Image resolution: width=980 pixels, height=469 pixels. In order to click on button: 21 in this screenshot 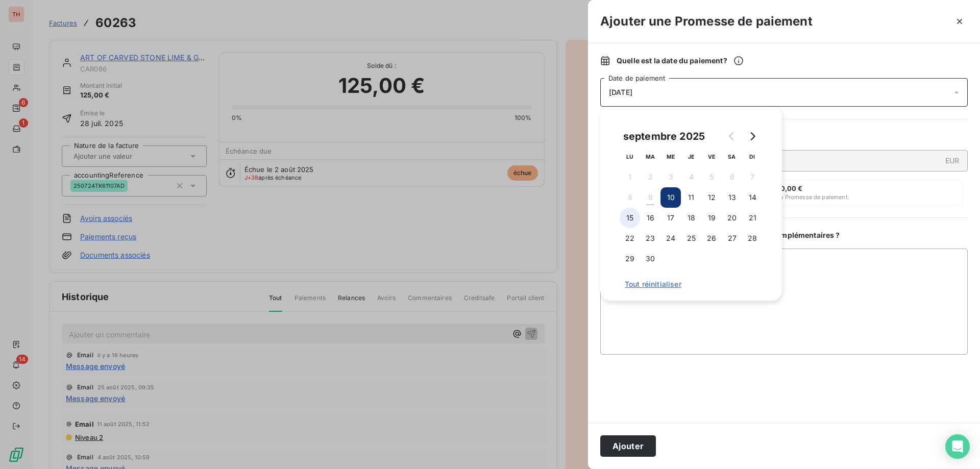, I will do `click(752, 218)`.